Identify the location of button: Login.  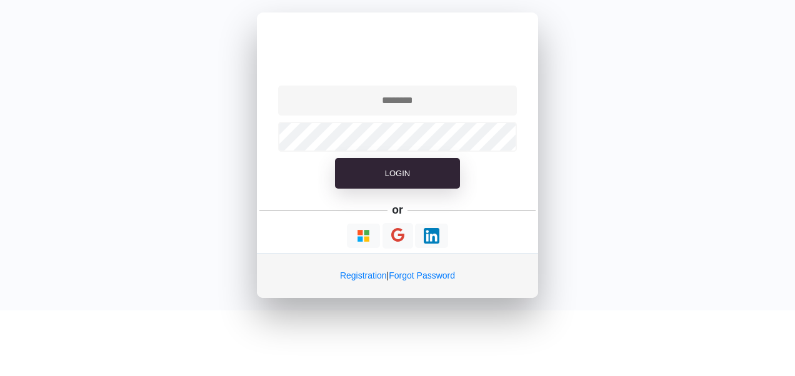
(398, 174).